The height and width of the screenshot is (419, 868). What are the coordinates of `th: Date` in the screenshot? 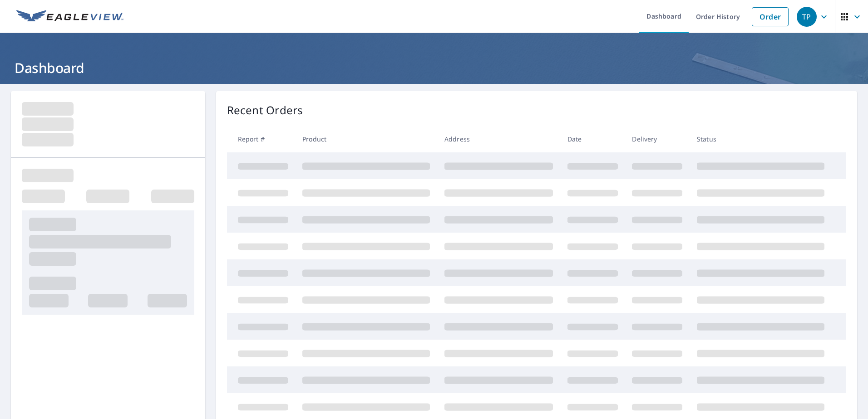 It's located at (592, 139).